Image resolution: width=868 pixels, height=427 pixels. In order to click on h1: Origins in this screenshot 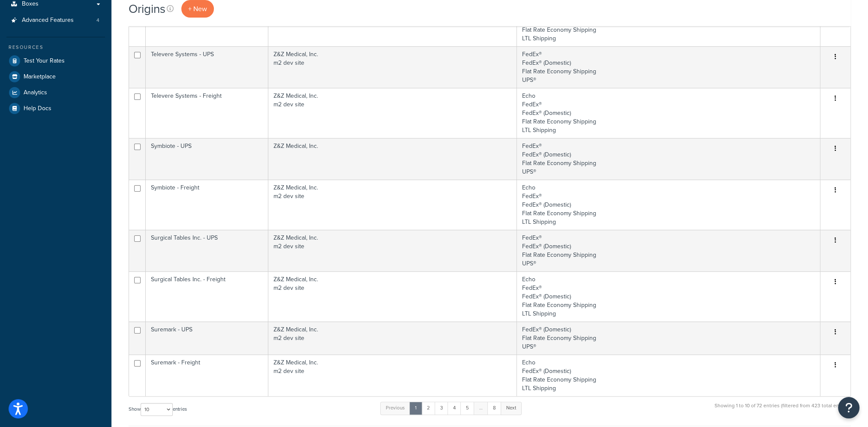, I will do `click(147, 9)`.